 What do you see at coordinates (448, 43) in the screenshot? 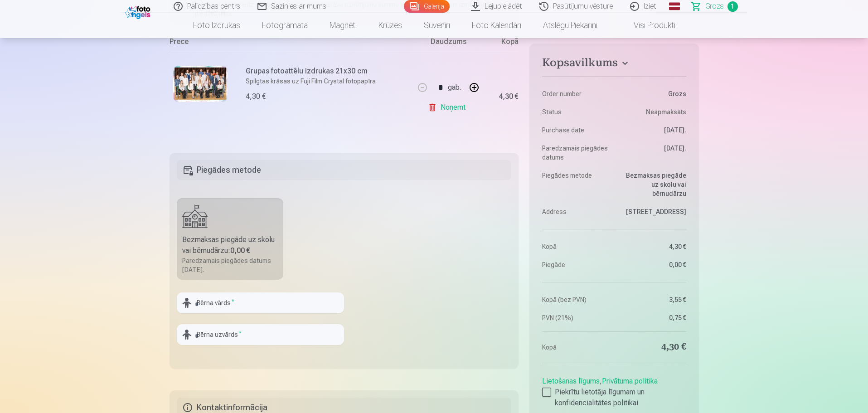
I see `div: Daudzums` at bounding box center [448, 43].